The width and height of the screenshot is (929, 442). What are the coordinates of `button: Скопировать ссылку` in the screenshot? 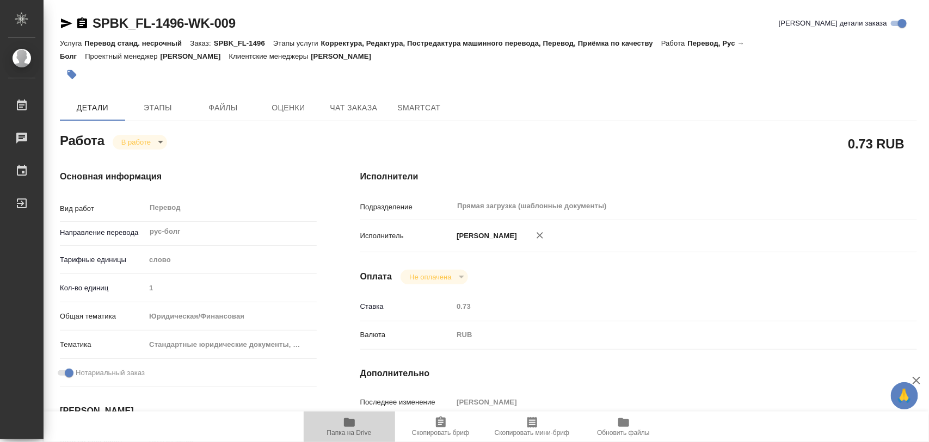 It's located at (82, 23).